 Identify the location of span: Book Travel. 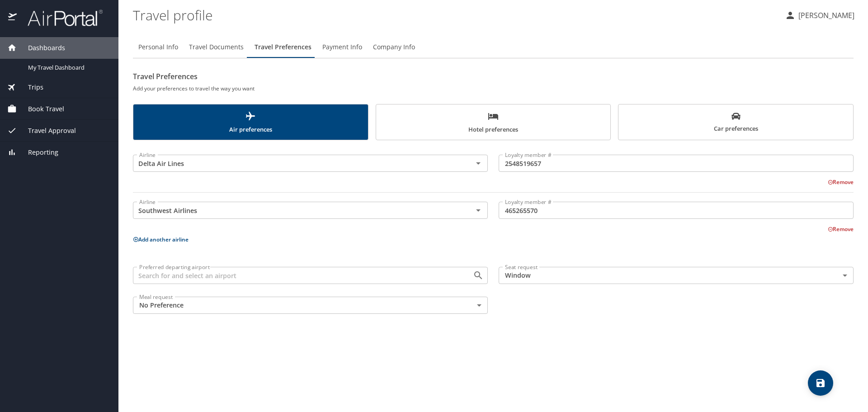
(40, 109).